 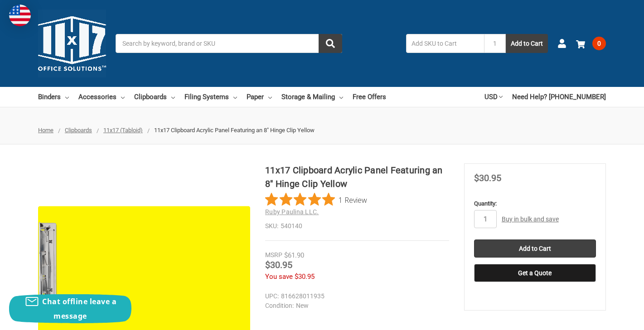 I want to click on input: Add to Cart, so click(x=535, y=249).